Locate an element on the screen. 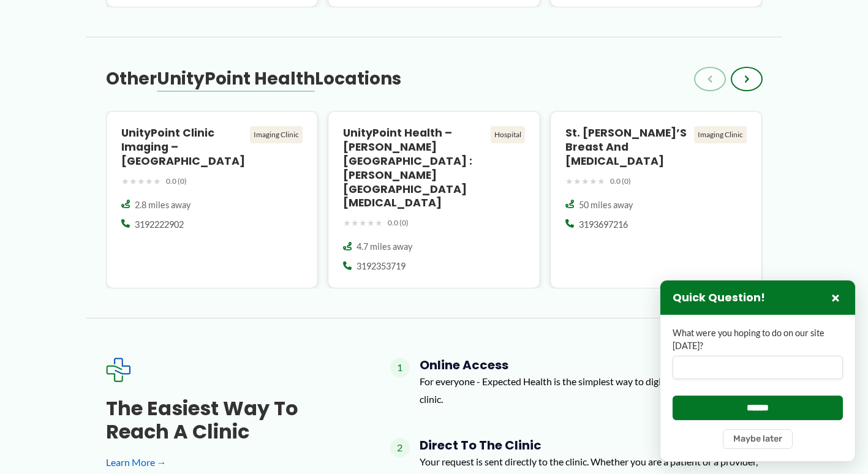  img: Expected Healthcare Logo is located at coordinates (119, 370).